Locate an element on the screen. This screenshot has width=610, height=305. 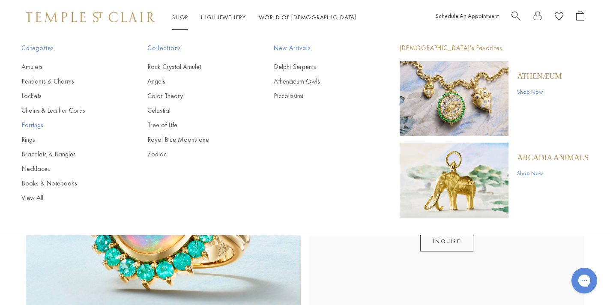
a: Rock Crystal Amulet is located at coordinates (193, 67).